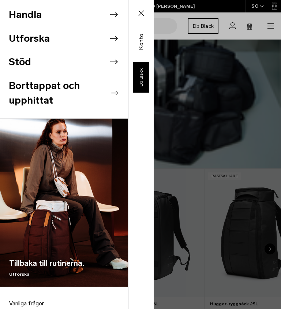 The width and height of the screenshot is (281, 309). Describe the element at coordinates (26, 303) in the screenshot. I see `font: Vanliga frågor` at that location.